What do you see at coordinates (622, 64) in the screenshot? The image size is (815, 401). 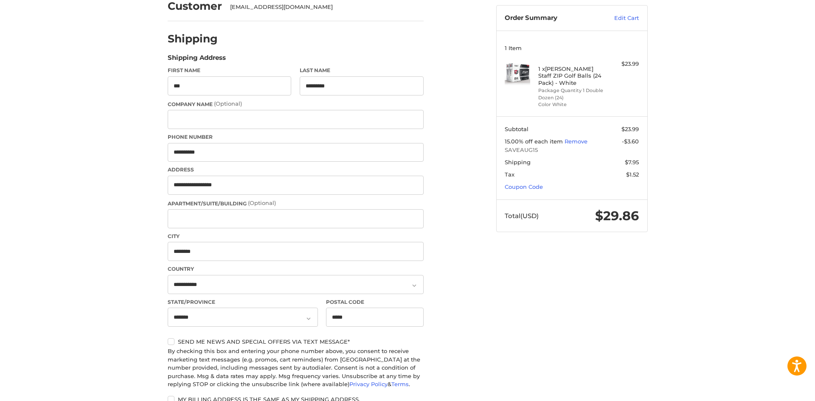 I see `div: $23.99` at bounding box center [622, 64].